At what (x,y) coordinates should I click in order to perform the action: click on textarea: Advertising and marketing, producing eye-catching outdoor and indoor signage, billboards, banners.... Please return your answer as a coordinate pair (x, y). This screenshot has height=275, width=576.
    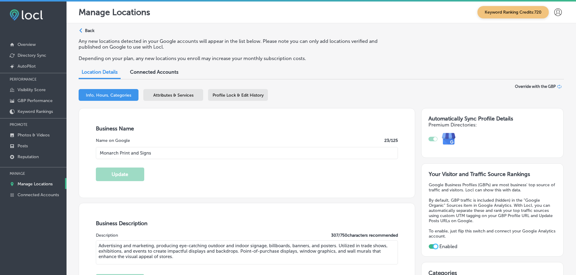
    Looking at the image, I should click on (247, 253).